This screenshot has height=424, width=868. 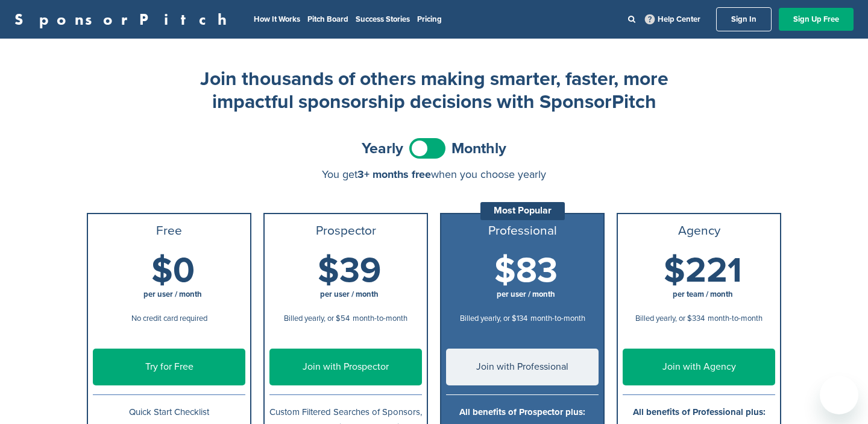 What do you see at coordinates (169, 231) in the screenshot?
I see `h3: Free` at bounding box center [169, 231].